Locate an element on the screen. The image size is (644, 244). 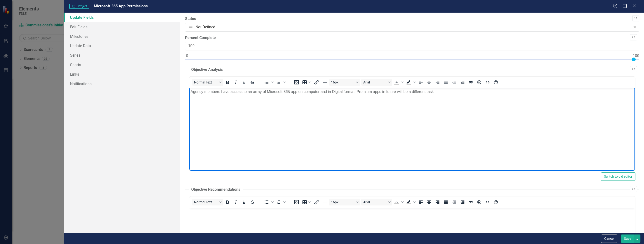
p: Agency members have access to an array of Microsoft 365 app on computer and in Digital format. Pr... is located at coordinates (223, 4).